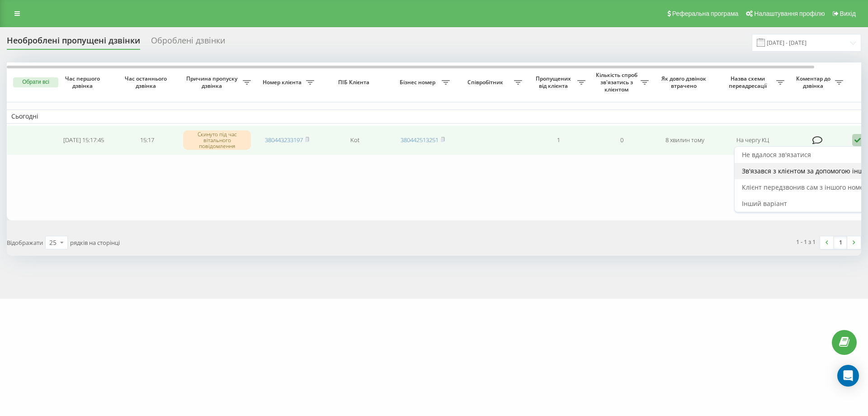  I want to click on div: Необроблені пропущені дзвінки, so click(73, 43).